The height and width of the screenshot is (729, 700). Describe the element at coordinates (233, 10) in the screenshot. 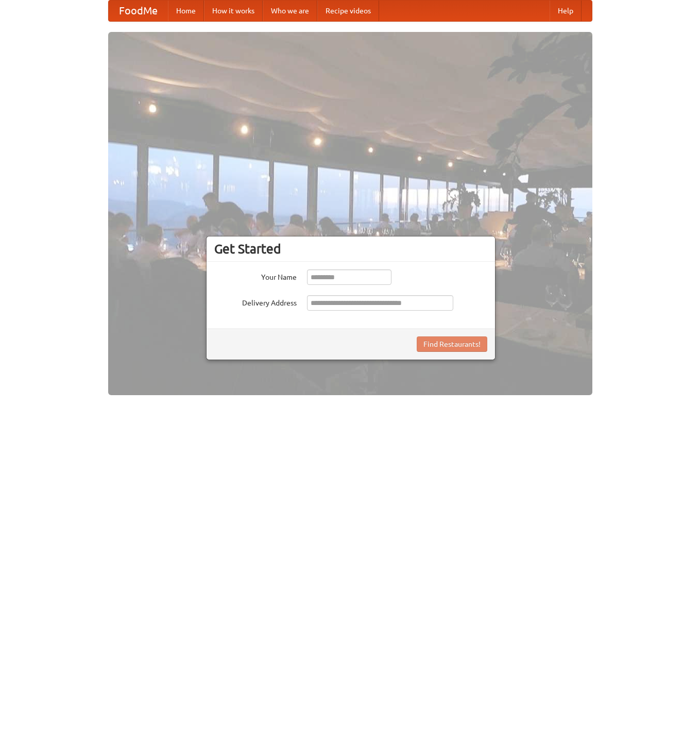

I see `a: How it works` at that location.